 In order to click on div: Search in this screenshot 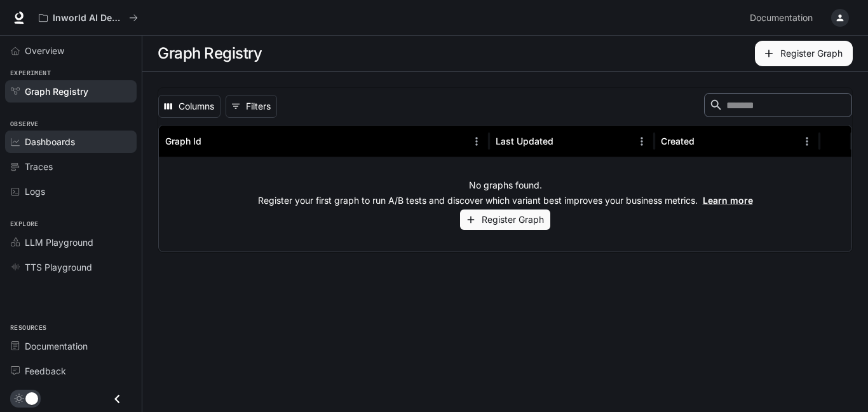, I will do `click(778, 106)`.